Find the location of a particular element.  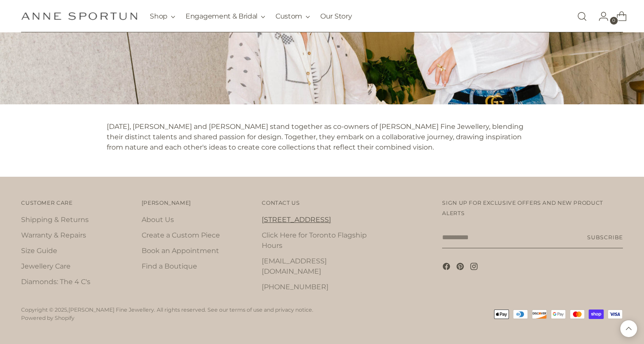

button: Shop is located at coordinates (162, 16).